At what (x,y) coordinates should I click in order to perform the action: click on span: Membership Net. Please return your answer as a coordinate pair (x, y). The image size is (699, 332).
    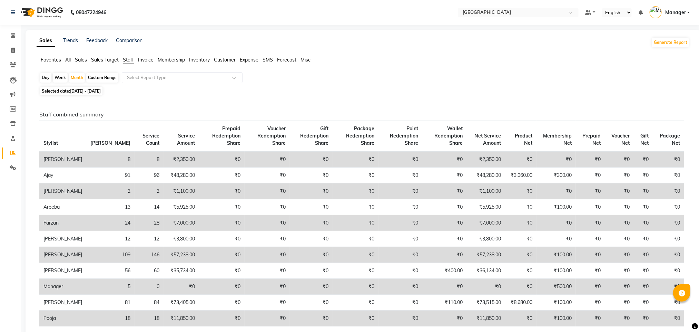
    Looking at the image, I should click on (557, 139).